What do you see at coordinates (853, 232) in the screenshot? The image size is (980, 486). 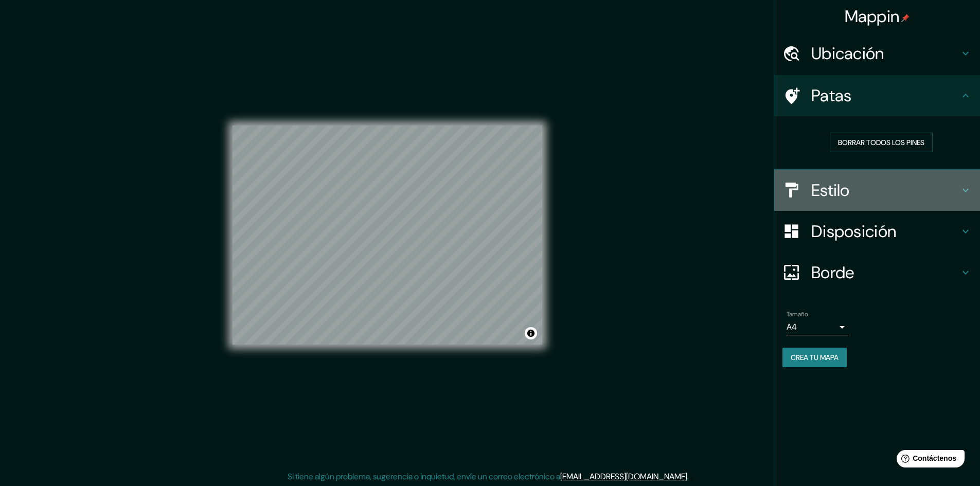 I see `font: Disposición` at bounding box center [853, 232].